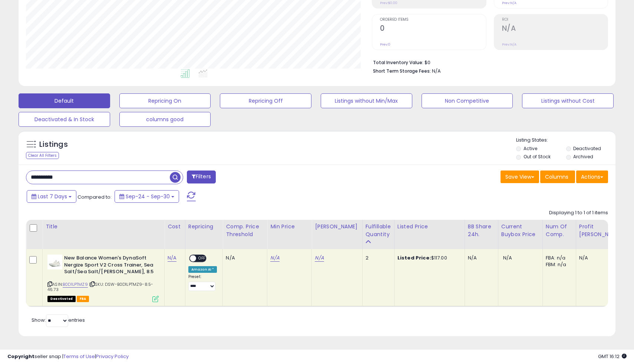 The width and height of the screenshot is (634, 364). Describe the element at coordinates (289, 227) in the screenshot. I see `div: Min Price` at that location.